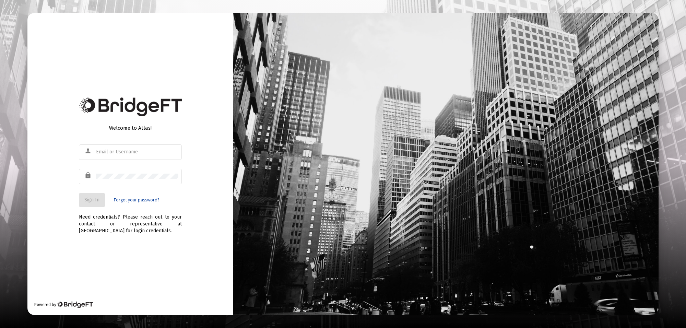 The width and height of the screenshot is (686, 328). What do you see at coordinates (92, 200) in the screenshot?
I see `span: Sign In` at bounding box center [92, 200].